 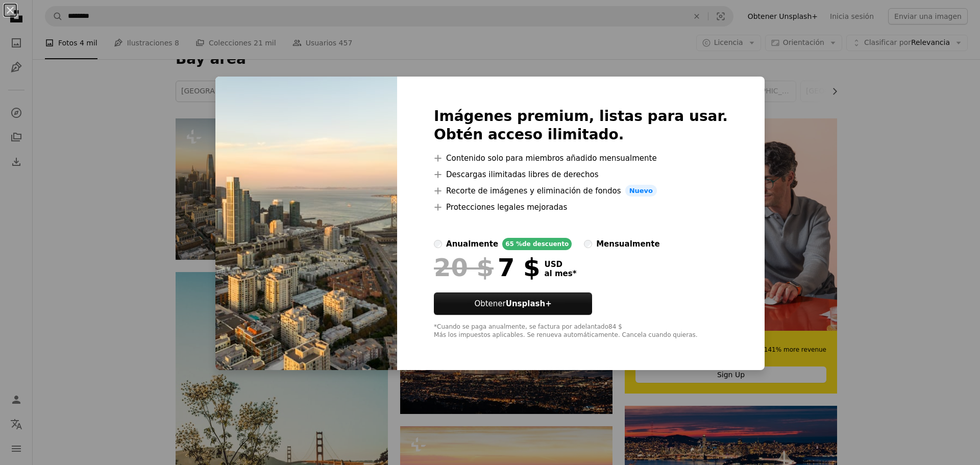 I want to click on img: premium_photo-1670992114662-1f102c1cec79, so click(x=306, y=223).